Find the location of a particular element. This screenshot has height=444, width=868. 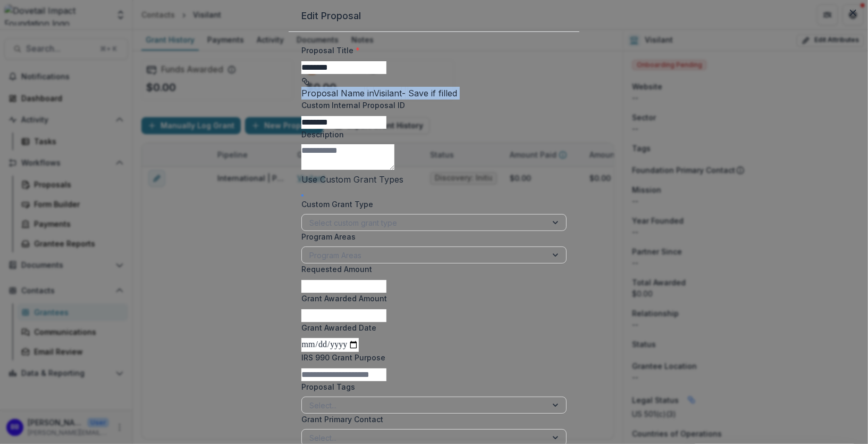

label: Program Areas is located at coordinates (431, 236).